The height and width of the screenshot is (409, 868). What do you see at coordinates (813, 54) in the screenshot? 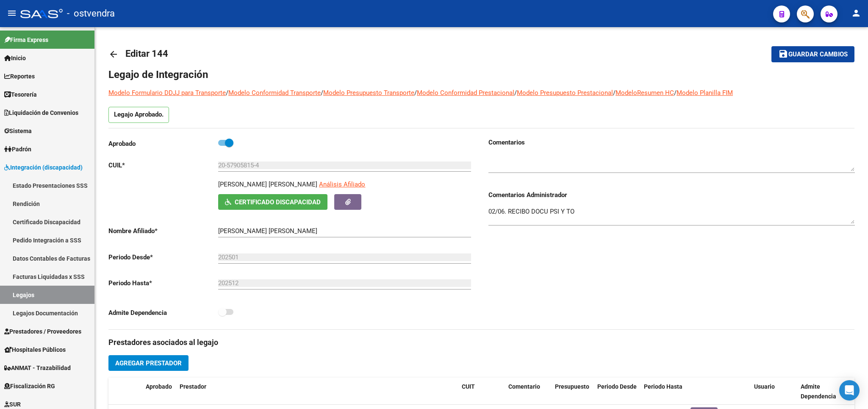
I see `button: Guardar cambios` at bounding box center [813, 54].